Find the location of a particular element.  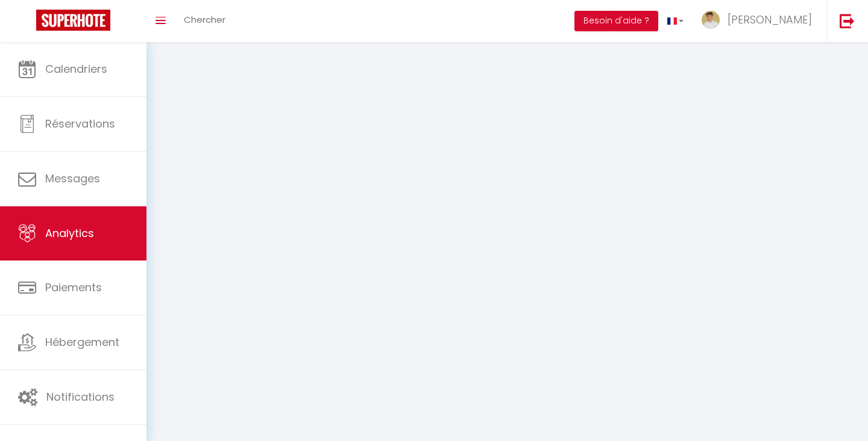

span: Chercher is located at coordinates (204, 19).